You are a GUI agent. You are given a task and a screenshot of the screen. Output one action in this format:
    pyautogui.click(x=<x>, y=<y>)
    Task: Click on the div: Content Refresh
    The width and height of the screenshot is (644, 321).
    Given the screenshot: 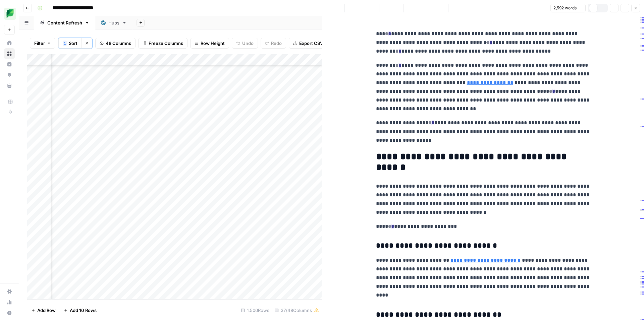 What is the action you would take?
    pyautogui.click(x=65, y=23)
    